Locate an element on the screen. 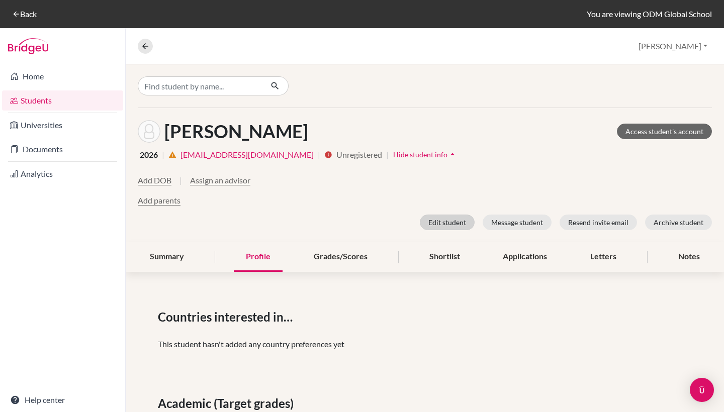 This screenshot has width=724, height=412. div: Shortlist is located at coordinates (445, 257).